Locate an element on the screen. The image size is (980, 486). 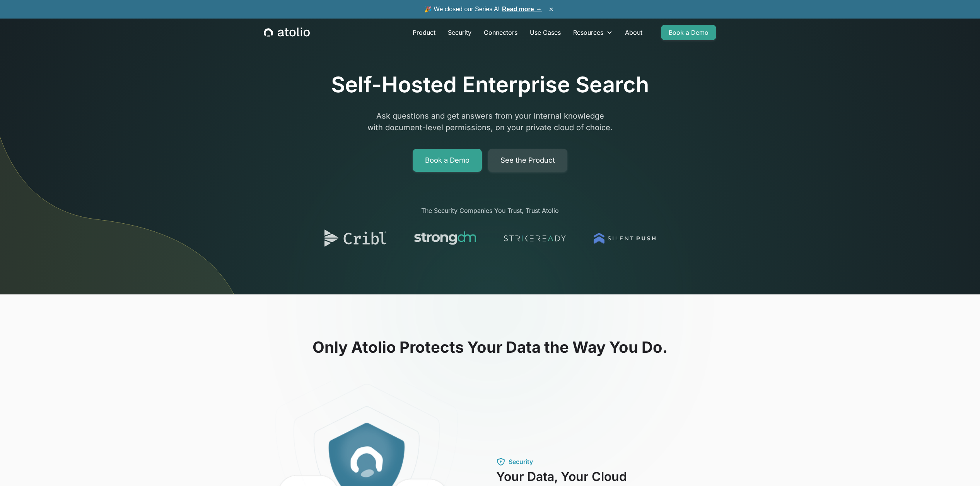
h1: Self-Hosted Enterprise Search is located at coordinates (490, 85).